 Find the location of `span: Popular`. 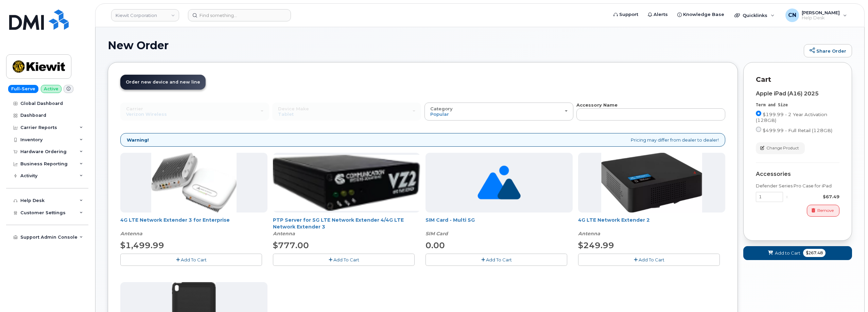

span: Popular is located at coordinates (439, 114).